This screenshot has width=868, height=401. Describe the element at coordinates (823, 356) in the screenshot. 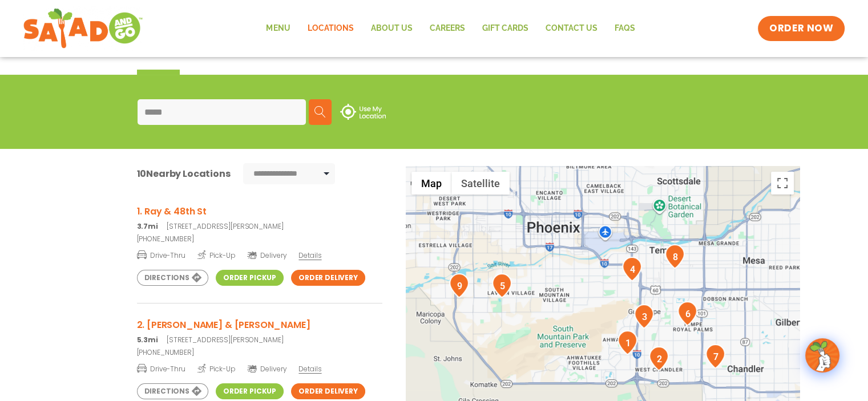

I see `img: wpChatIcon` at that location.